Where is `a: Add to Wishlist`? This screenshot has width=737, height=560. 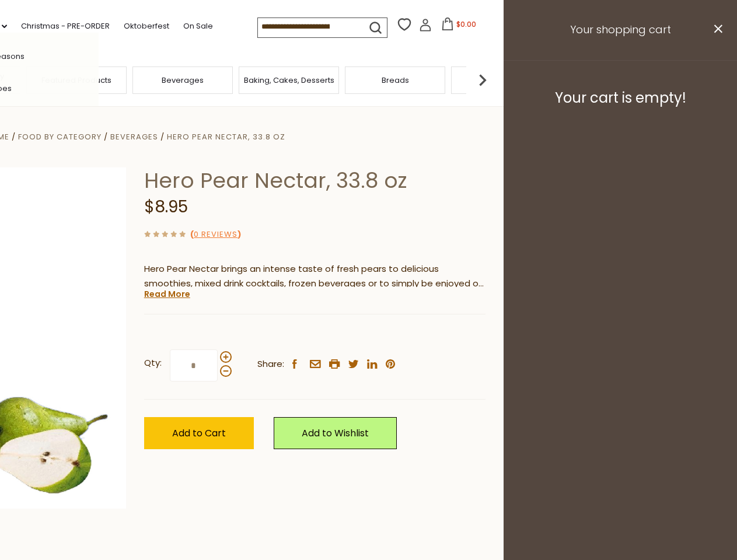 a: Add to Wishlist is located at coordinates (335, 433).